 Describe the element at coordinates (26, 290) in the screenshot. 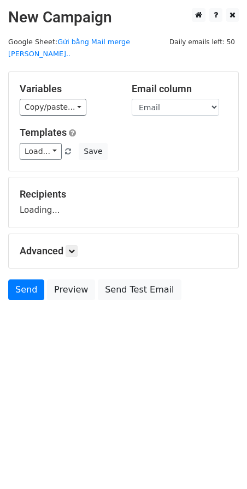

I see `a: Send` at that location.